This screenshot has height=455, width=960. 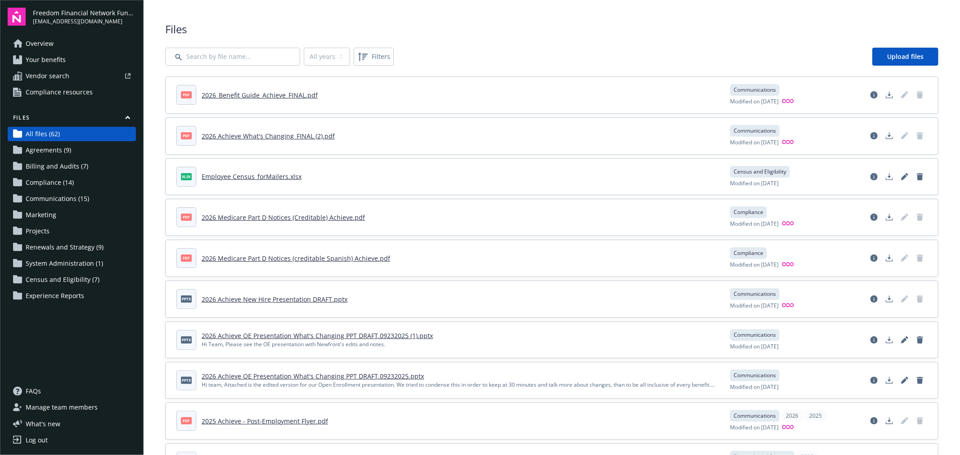 What do you see at coordinates (72, 44) in the screenshot?
I see `a: Overview` at bounding box center [72, 44].